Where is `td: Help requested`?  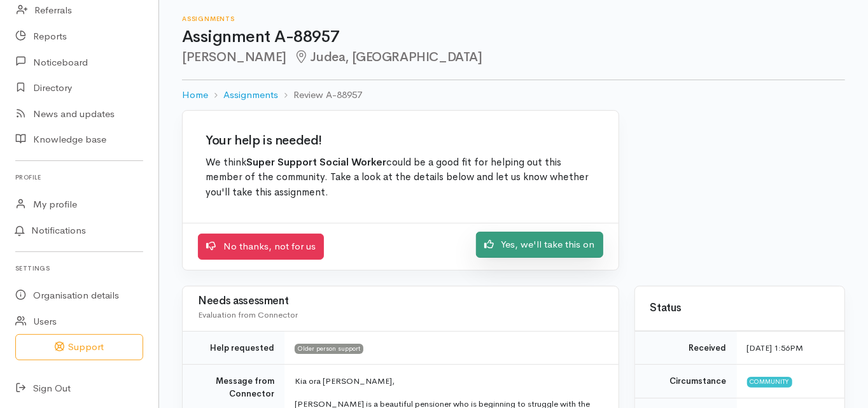 td: Help requested is located at coordinates (234, 348).